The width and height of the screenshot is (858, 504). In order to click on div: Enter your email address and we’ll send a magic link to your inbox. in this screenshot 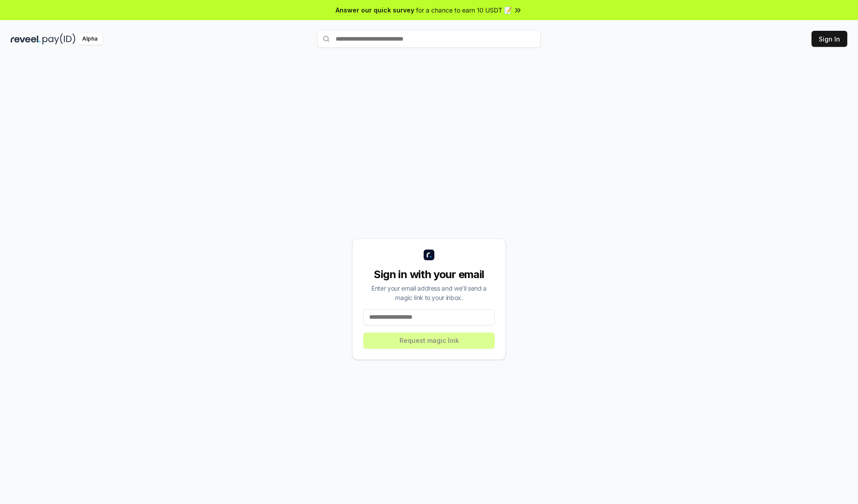, I will do `click(429, 293)`.